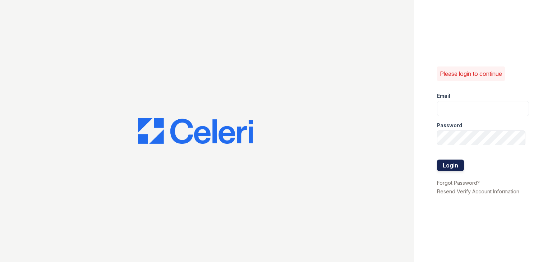  Describe the element at coordinates (450, 125) in the screenshot. I see `label: Password` at that location.